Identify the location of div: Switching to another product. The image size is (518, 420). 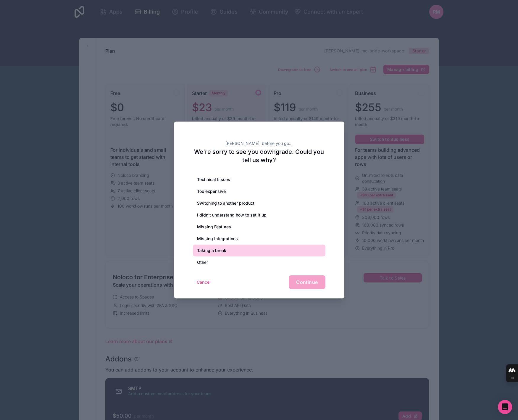
(260, 203).